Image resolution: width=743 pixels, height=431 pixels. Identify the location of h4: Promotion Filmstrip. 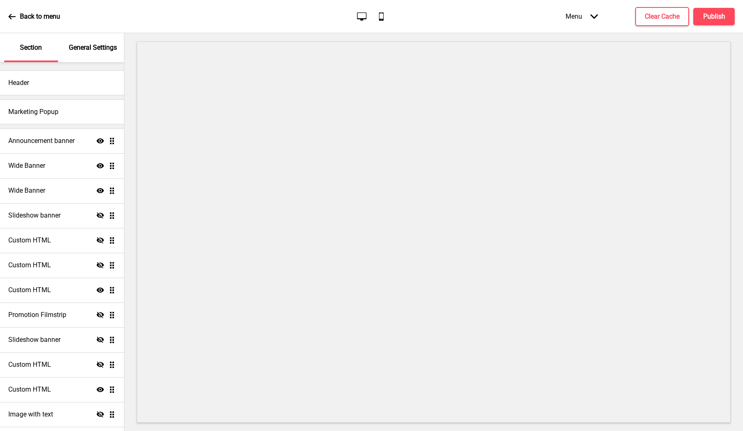
(37, 315).